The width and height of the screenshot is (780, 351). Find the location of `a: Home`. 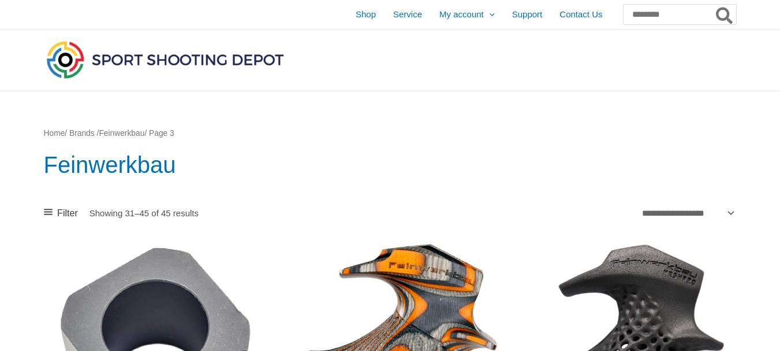

a: Home is located at coordinates (54, 133).